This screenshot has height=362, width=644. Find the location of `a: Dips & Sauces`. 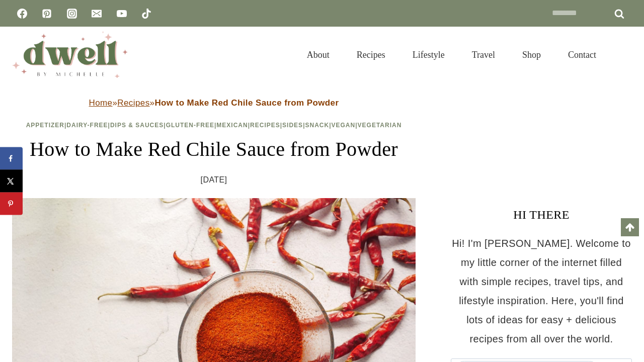

a: Dips & Sauces is located at coordinates (137, 125).